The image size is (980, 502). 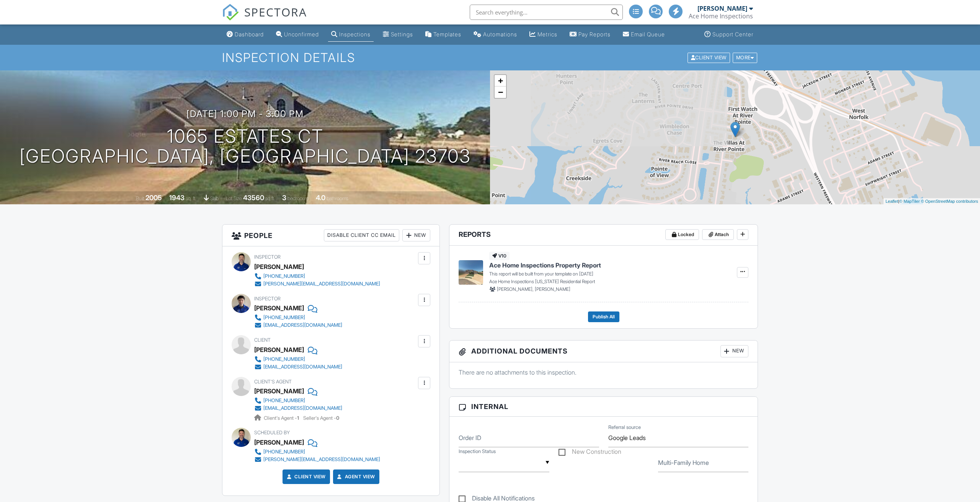 I want to click on span: bathrooms, so click(x=338, y=198).